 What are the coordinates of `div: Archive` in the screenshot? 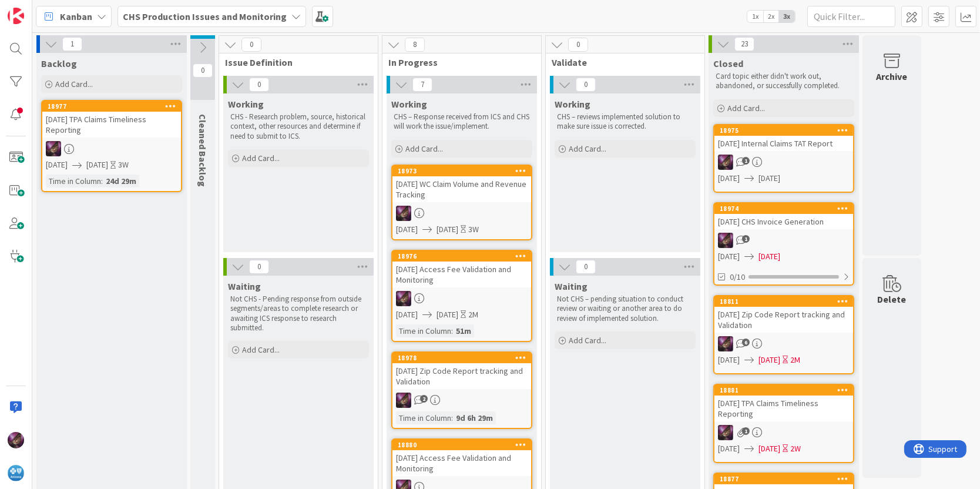 It's located at (892, 76).